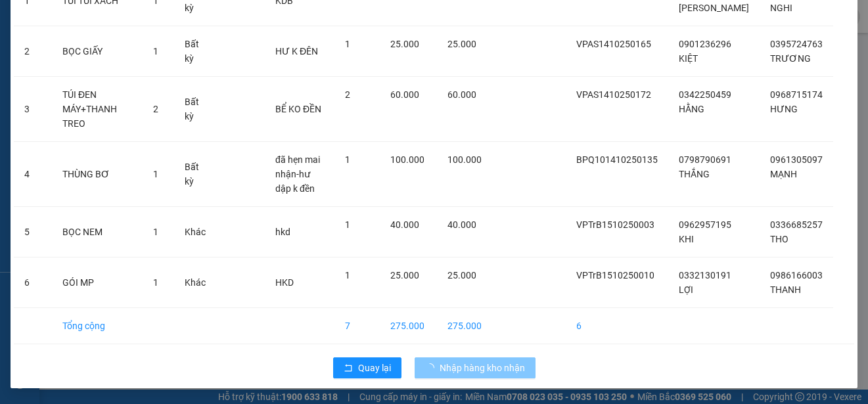  What do you see at coordinates (142, 47) in the screenshot?
I see `span: 01 Võ Văn Truyện, KP.1, Phường 2` at bounding box center [142, 47].